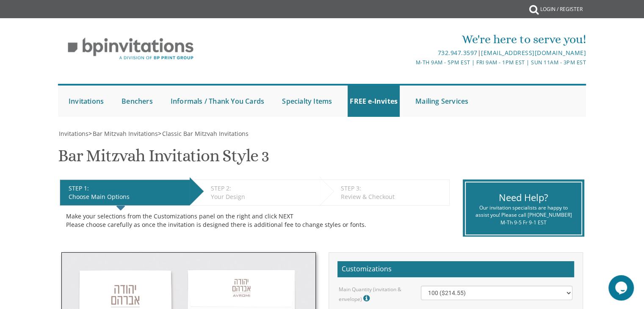 Image resolution: width=644 pixels, height=309 pixels. What do you see at coordinates (164, 159) in the screenshot?
I see `h1: Bar Mitzvah Invitation Style 3` at bounding box center [164, 159].